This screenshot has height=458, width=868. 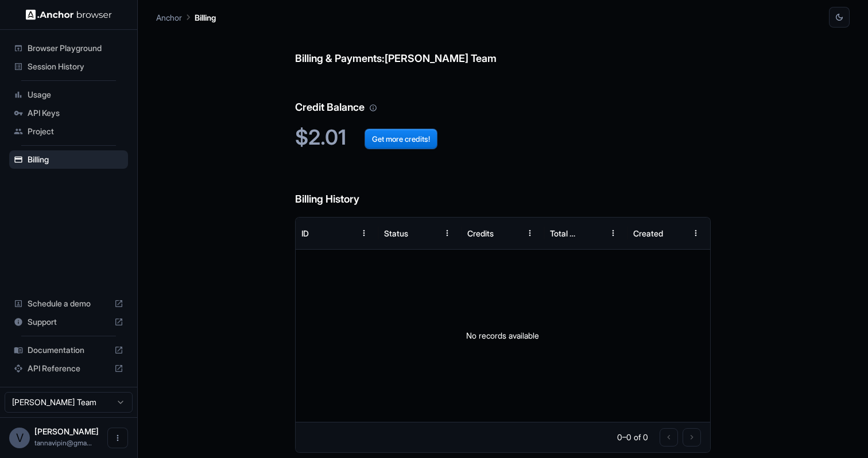 What do you see at coordinates (75, 94) in the screenshot?
I see `span: Usage` at bounding box center [75, 94].